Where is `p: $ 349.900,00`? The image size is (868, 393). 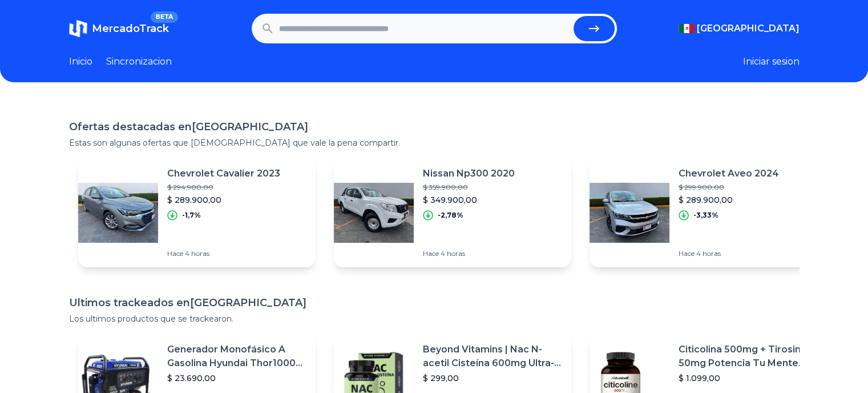
p: $ 349.900,00 is located at coordinates (469, 200).